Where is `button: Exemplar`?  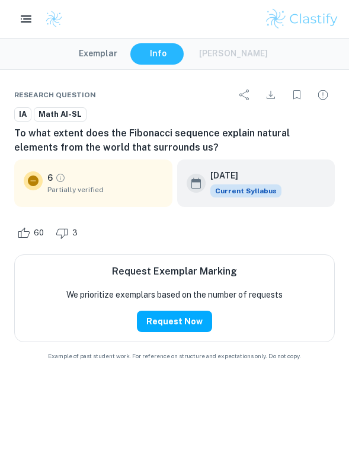
button: Exemplar is located at coordinates (98, 54).